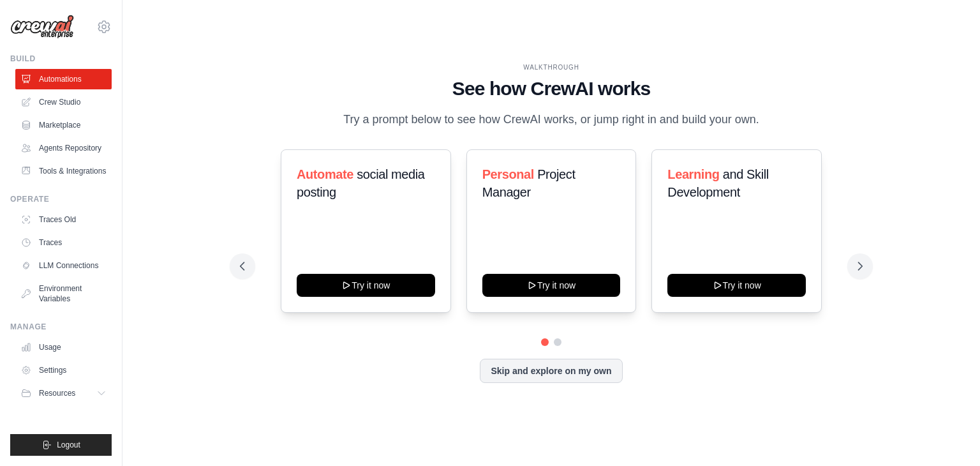  I want to click on a: Traces Old, so click(64, 220).